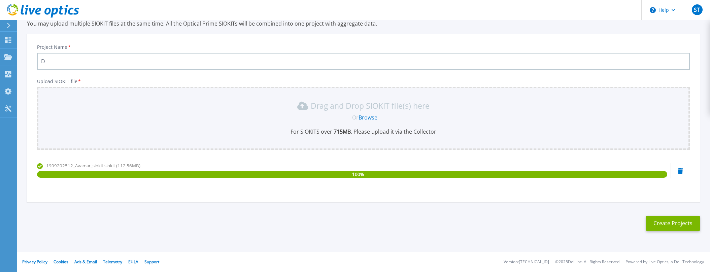 The height and width of the screenshot is (272, 710). I want to click on a: Cookies, so click(61, 262).